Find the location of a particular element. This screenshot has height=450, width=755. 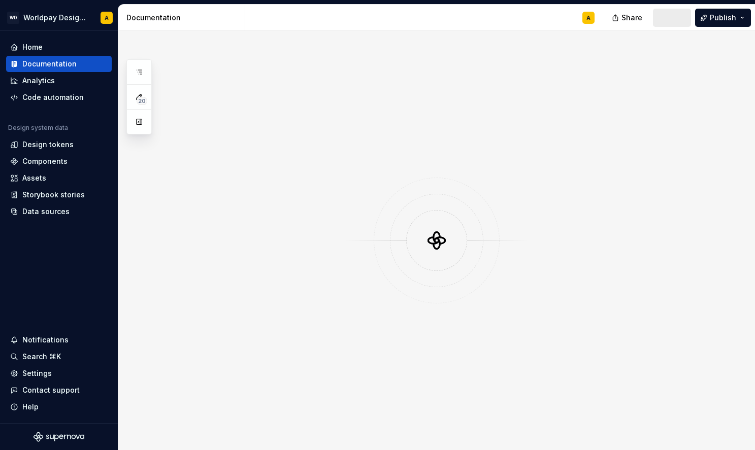

div: Data sources is located at coordinates (46, 212).